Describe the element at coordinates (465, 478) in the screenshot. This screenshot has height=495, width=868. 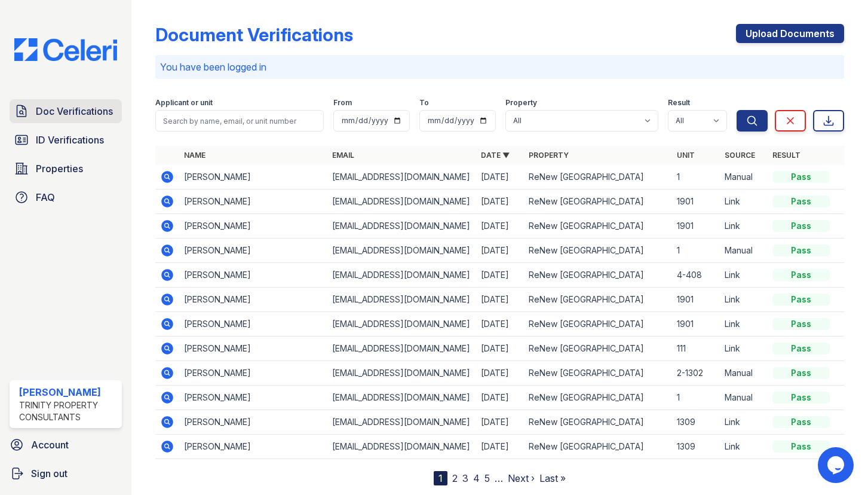
I see `a: 3` at that location.